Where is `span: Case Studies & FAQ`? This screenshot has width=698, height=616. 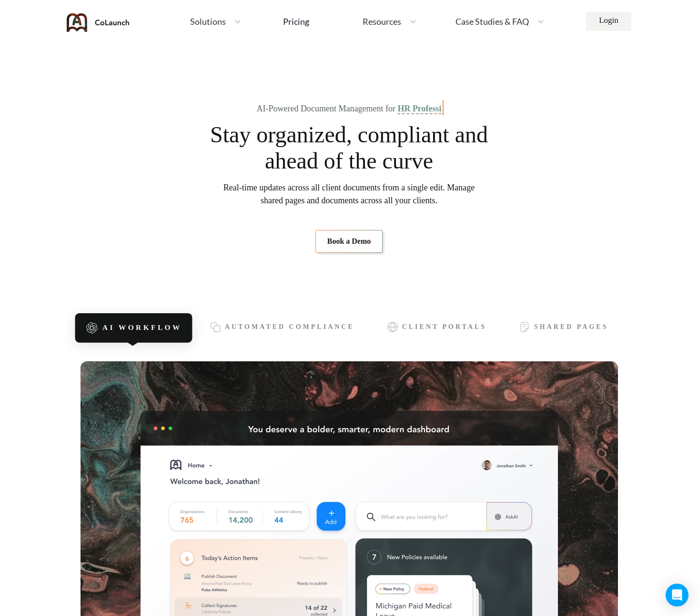
span: Case Studies & FAQ is located at coordinates (492, 21).